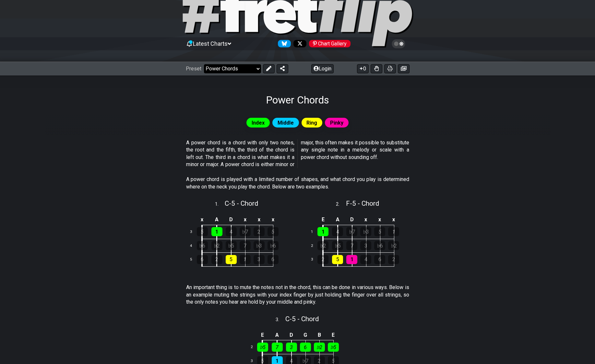 This screenshot has width=595, height=364. What do you see at coordinates (319, 334) in the screenshot?
I see `td: B` at bounding box center [319, 334].